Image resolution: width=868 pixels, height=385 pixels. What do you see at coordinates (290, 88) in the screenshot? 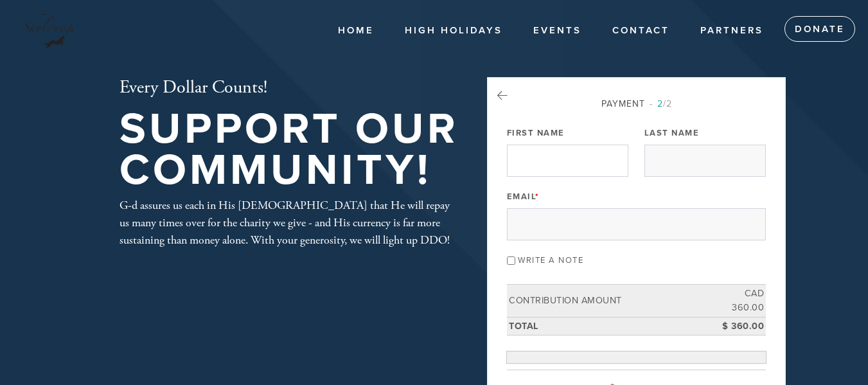
I see `h2: Every Dollar Counts!` at bounding box center [290, 88].